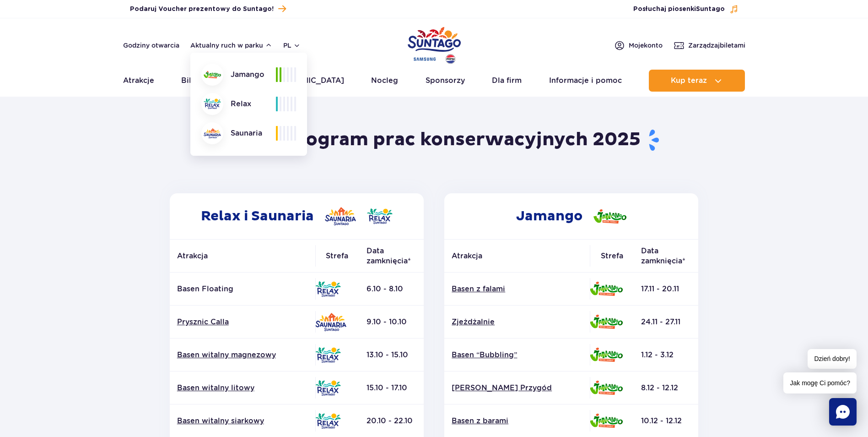 The image size is (868, 437). I want to click on a: Park of Poland, so click(434, 44).